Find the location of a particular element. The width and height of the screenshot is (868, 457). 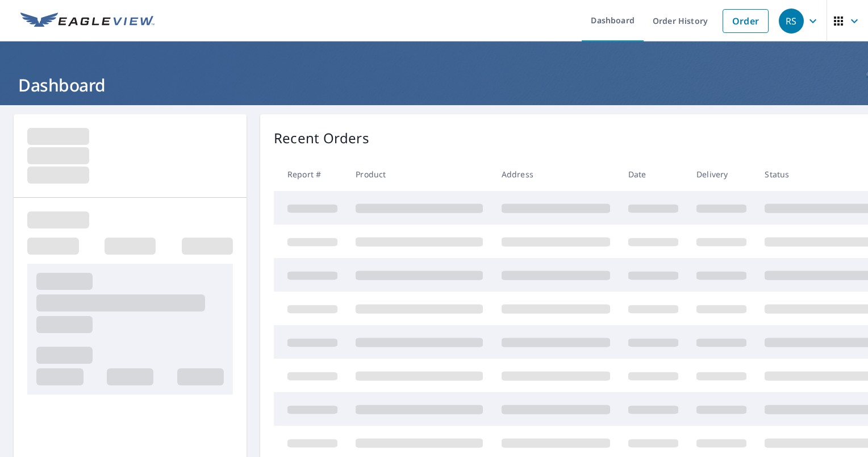

th: Date is located at coordinates (654, 174).